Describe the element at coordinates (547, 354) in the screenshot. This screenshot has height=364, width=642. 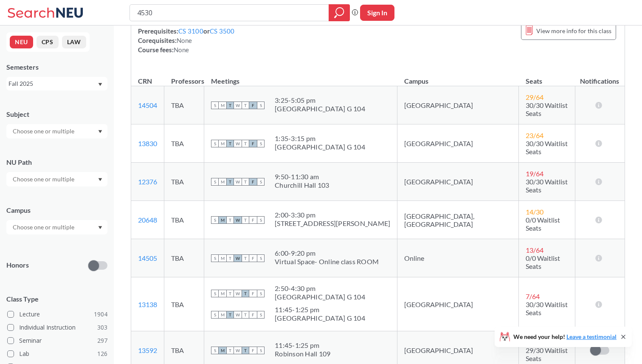
I see `span: 29/30 Waitlist Seats` at that location.